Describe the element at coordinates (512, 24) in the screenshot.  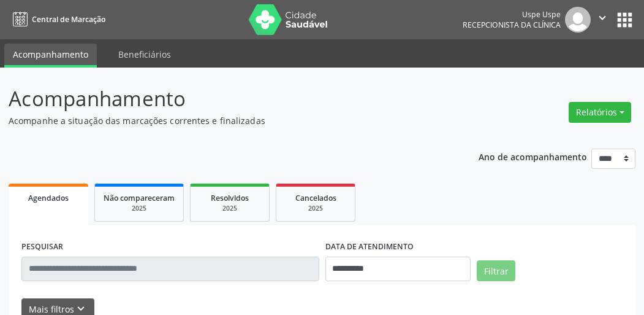
I see `span: Recepcionista da clínica` at that location.